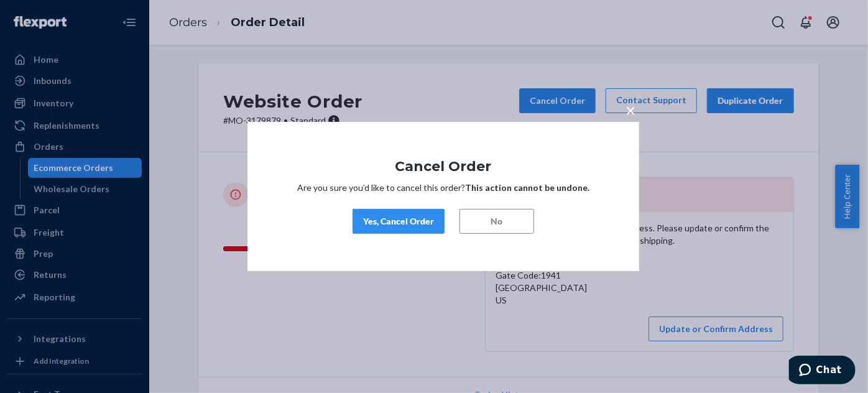 This screenshot has height=393, width=868. What do you see at coordinates (40, 14) in the screenshot?
I see `span: Chat` at bounding box center [40, 14].